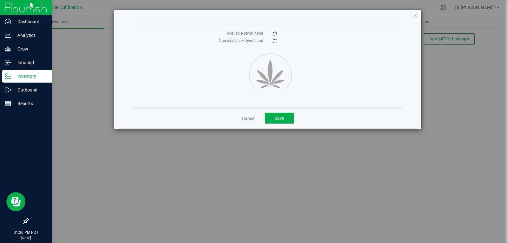 Image resolution: width=508 pixels, height=243 pixels. I want to click on inline-svg: Inventory, so click(8, 76).